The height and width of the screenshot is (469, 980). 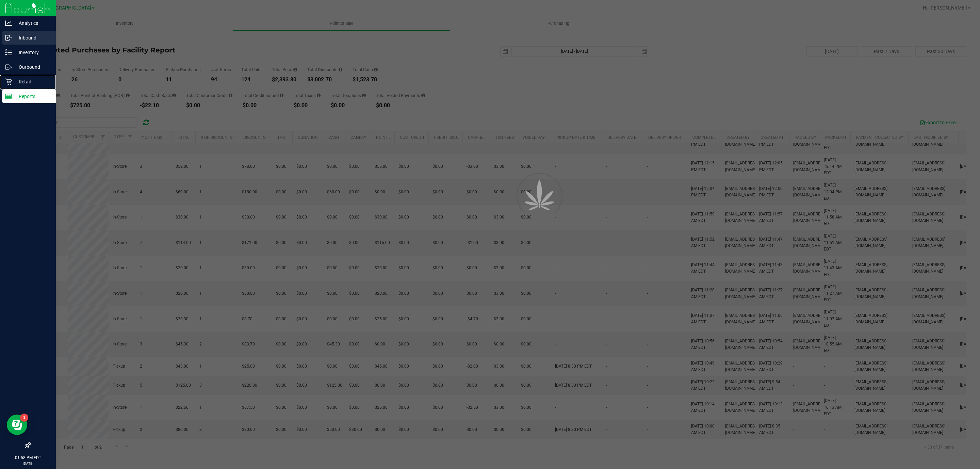 I want to click on inline-svg: Analytics, so click(x=9, y=23).